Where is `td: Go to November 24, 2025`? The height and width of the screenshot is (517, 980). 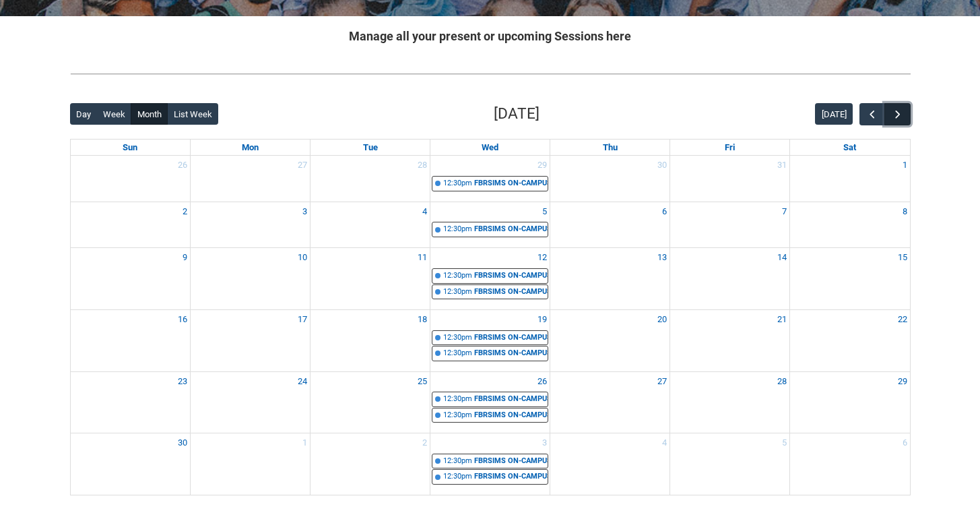 td: Go to November 24, 2025 is located at coordinates (251, 402).